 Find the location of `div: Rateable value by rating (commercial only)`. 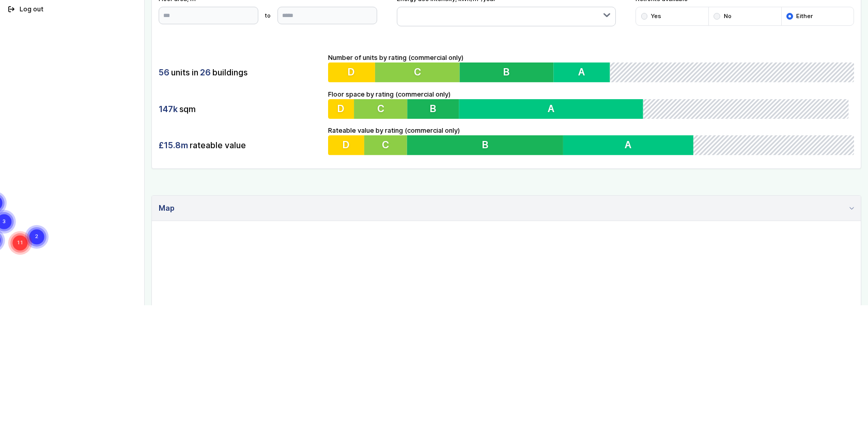

div: Rateable value by rating (commercial only) is located at coordinates (591, 140).